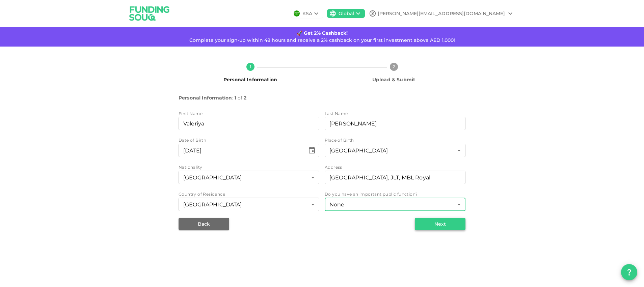  Describe the element at coordinates (393, 67) in the screenshot. I see `text: 2` at that location.